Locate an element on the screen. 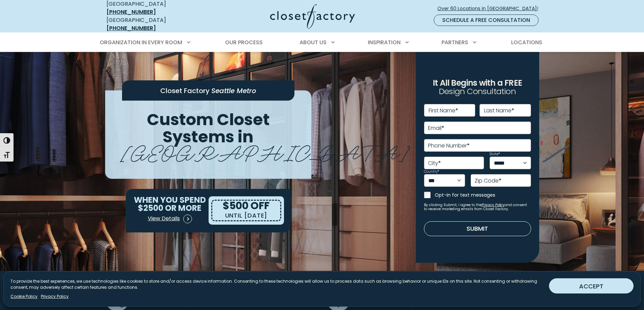  span: View Details is located at coordinates (164, 219).